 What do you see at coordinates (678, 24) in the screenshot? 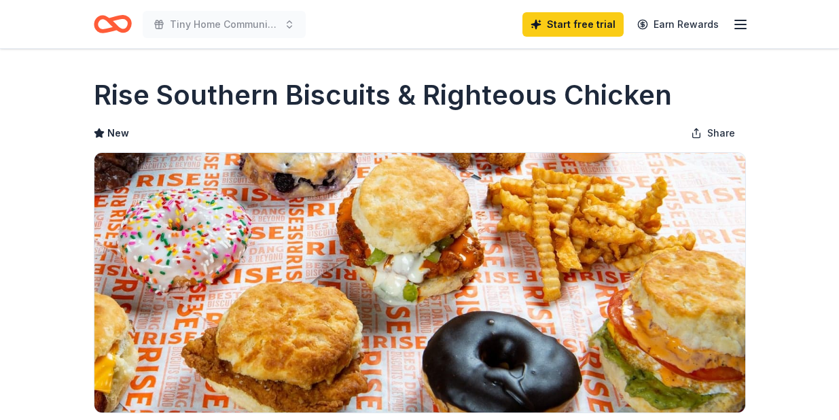
I see `a: Earn Rewards` at bounding box center [678, 24].